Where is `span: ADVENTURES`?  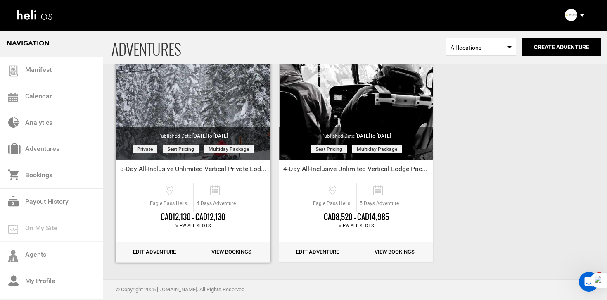
span: ADVENTURES is located at coordinates (279, 47).